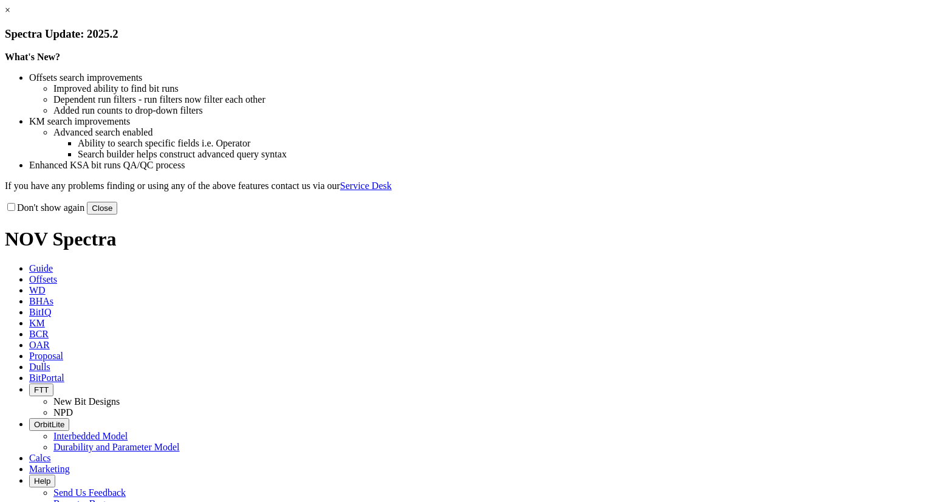 This screenshot has width=933, height=502. Describe the element at coordinates (46, 355) in the screenshot. I see `span: Proposal` at that location.